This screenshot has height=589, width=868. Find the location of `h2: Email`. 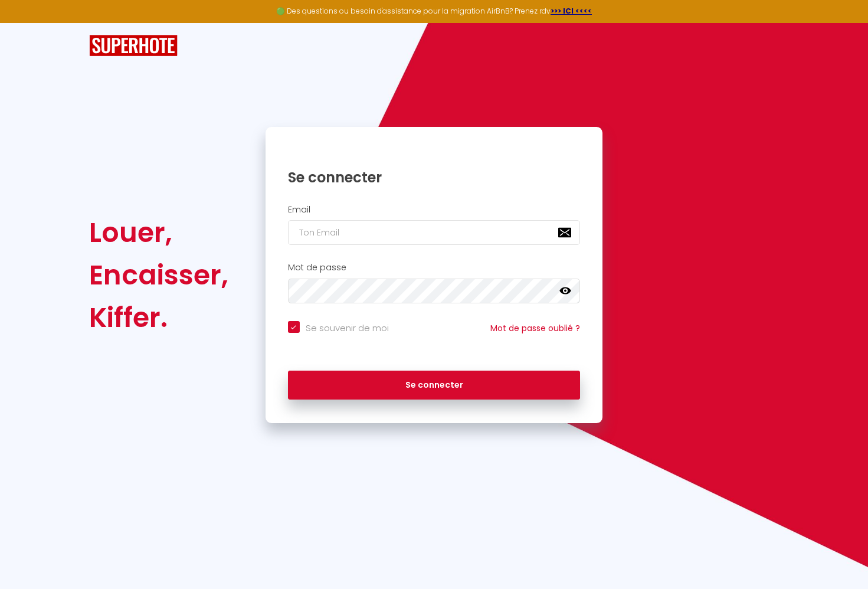

h2: Email is located at coordinates (434, 209).